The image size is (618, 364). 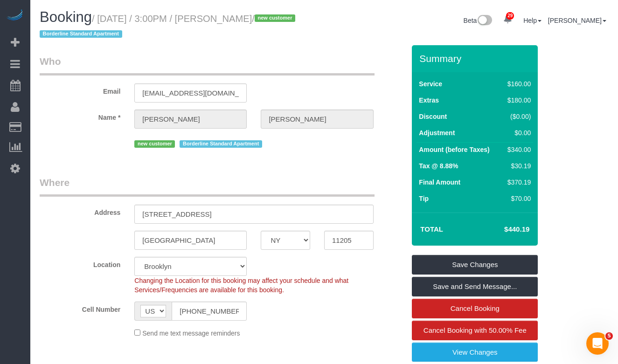 I want to click on legend: Where, so click(x=207, y=186).